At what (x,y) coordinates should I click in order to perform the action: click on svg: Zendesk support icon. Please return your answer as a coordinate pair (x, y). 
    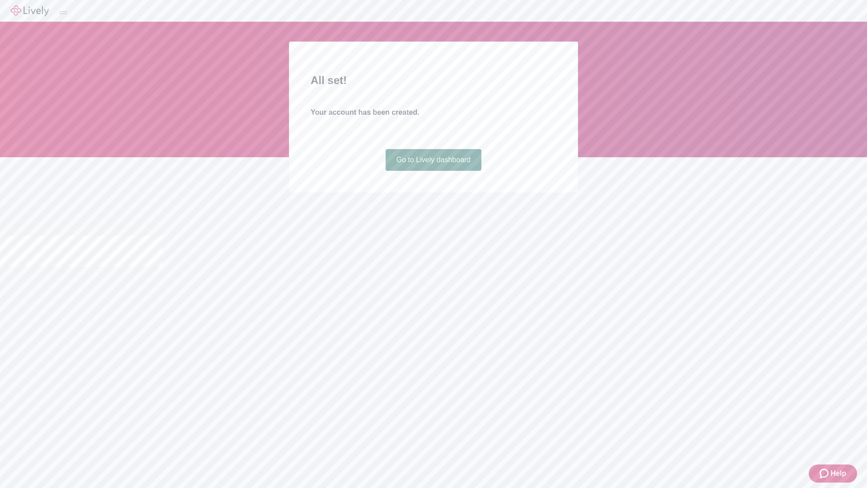
    Looking at the image, I should click on (825, 473).